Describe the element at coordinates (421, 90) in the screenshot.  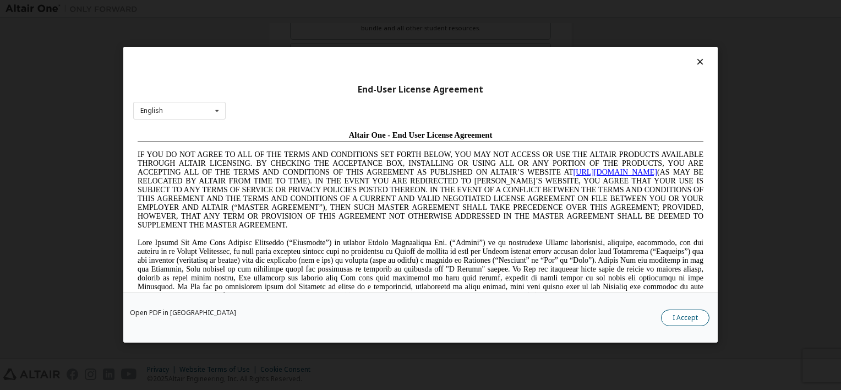
I see `div: End-User License Agreement` at that location.